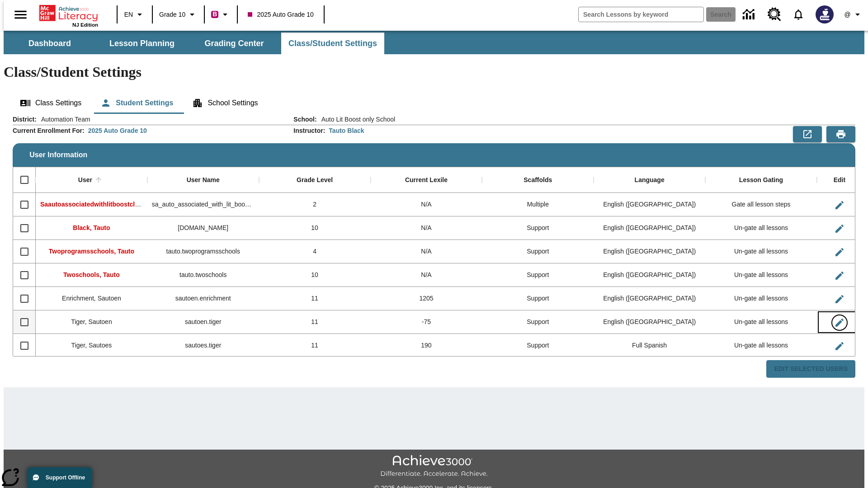 This screenshot has height=488, width=868. What do you see at coordinates (225, 103) in the screenshot?
I see `button: School Settings` at bounding box center [225, 103].